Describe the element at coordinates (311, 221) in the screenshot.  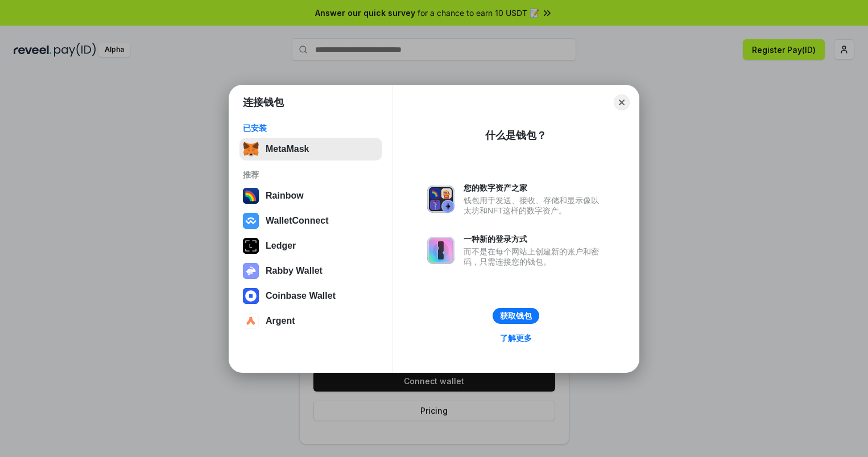
I see `button: WalletConnect` at that location.